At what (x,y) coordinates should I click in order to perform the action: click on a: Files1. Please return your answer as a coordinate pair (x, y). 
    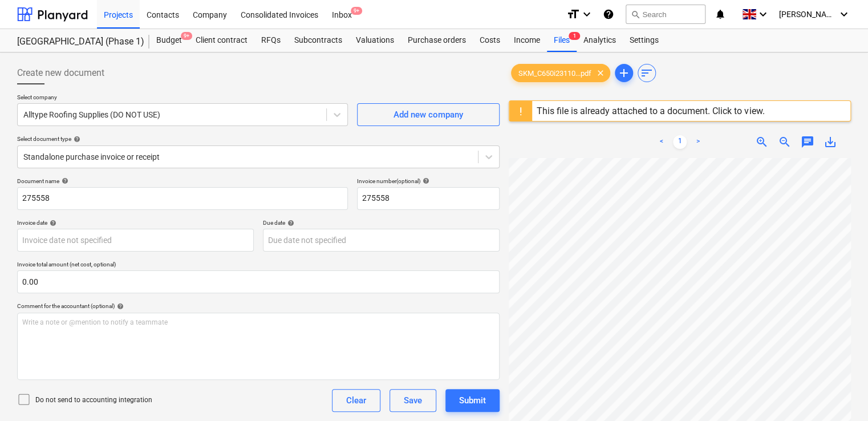
    Looking at the image, I should click on (562, 40).